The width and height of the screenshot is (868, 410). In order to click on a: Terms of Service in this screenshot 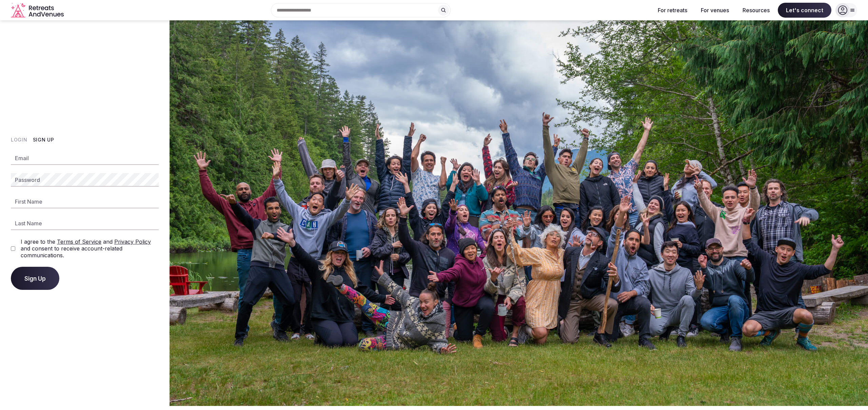, I will do `click(79, 242)`.